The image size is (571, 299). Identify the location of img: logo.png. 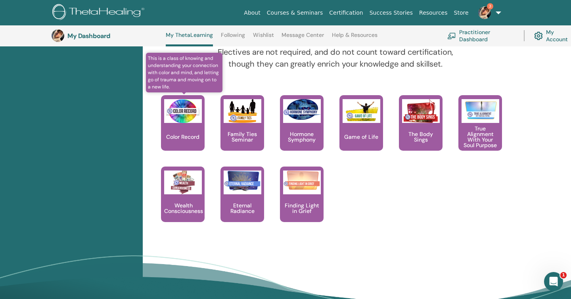
(100, 13).